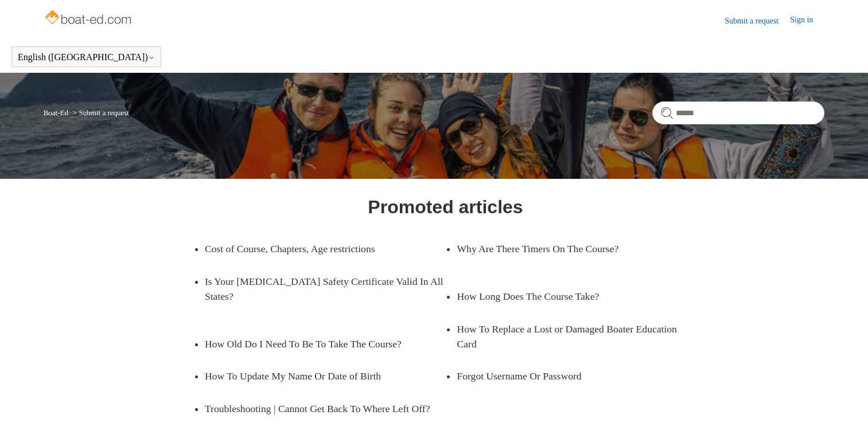  What do you see at coordinates (57, 113) in the screenshot?
I see `li: Boat-Ed` at bounding box center [57, 113].